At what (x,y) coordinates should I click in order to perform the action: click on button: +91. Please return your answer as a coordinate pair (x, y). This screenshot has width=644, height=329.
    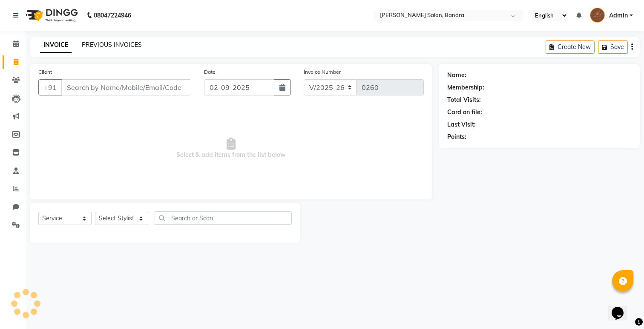
    Looking at the image, I should click on (50, 87).